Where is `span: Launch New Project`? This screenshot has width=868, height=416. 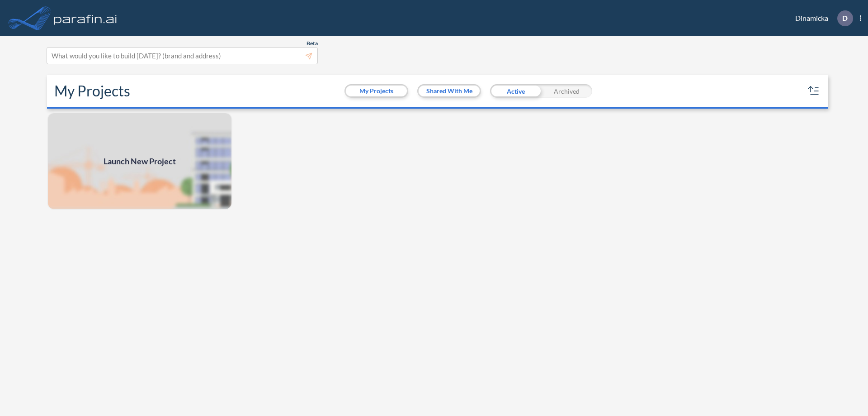 span: Launch New Project is located at coordinates (139, 161).